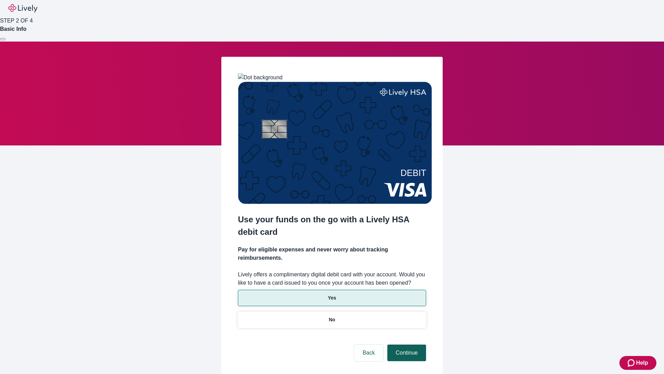  Describe the element at coordinates (332, 297) in the screenshot. I see `button: Yes` at that location.